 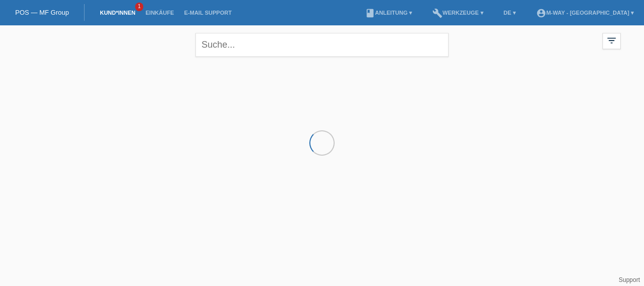 What do you see at coordinates (370, 13) in the screenshot?
I see `i: book` at bounding box center [370, 13].